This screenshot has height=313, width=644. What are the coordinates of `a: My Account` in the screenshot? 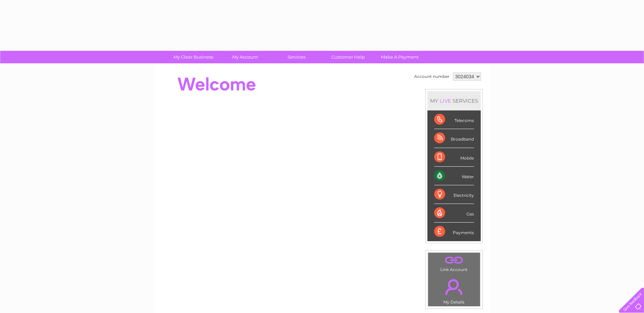 It's located at (245, 57).